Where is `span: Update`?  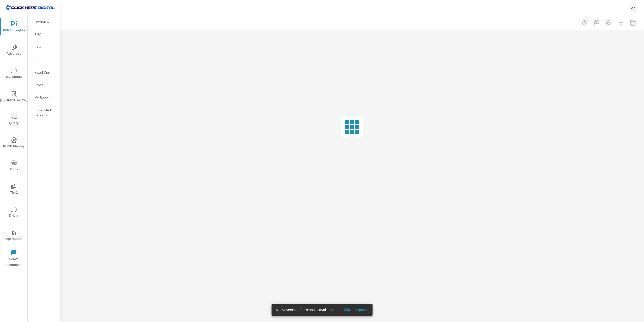
span: Update is located at coordinates (362, 310).